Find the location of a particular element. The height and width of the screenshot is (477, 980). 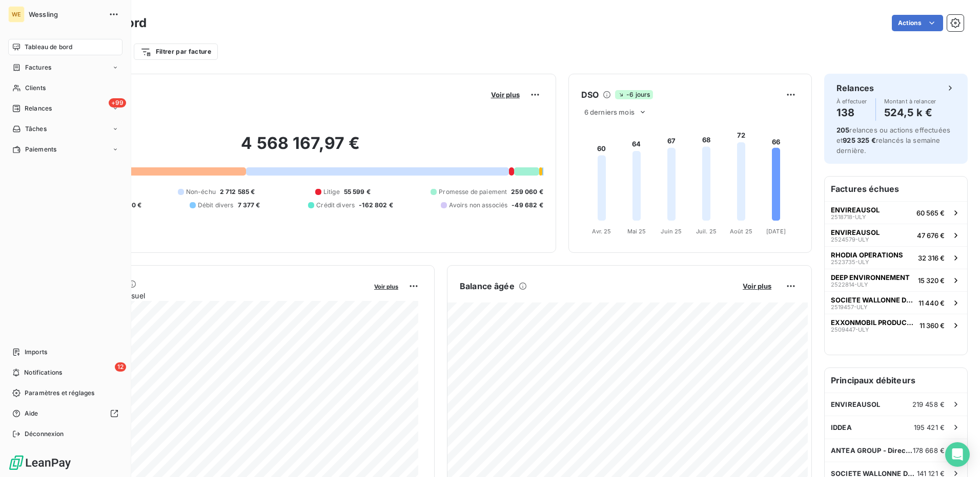

span: Factures is located at coordinates (38, 67).